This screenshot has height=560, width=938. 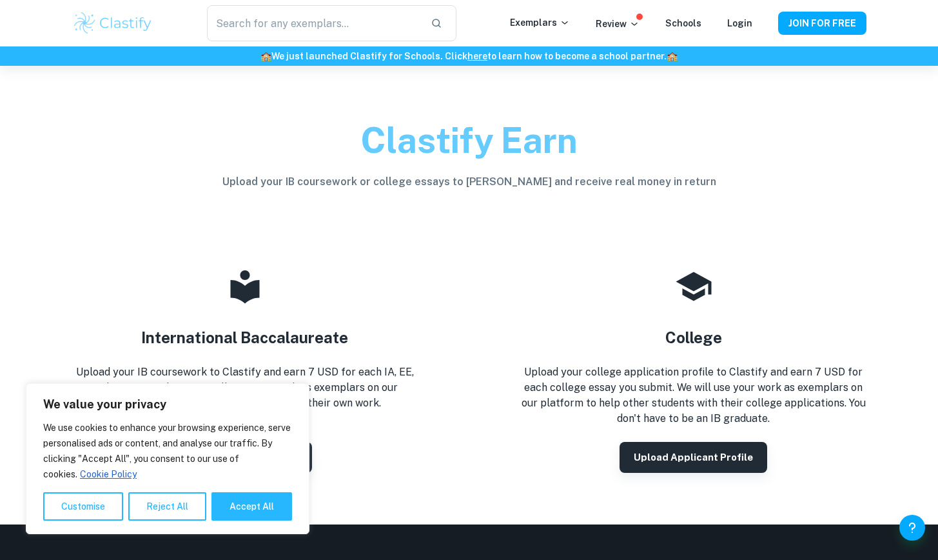 What do you see at coordinates (168, 450) in the screenshot?
I see `p: We use cookies to enhance your browsing experience, serve personalised ads or content, and analys...` at bounding box center [168, 450].